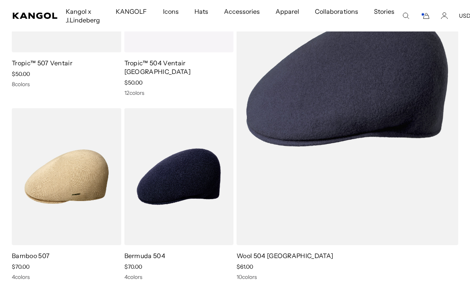  What do you see at coordinates (179, 177) in the screenshot?
I see `img: Bermuda 504` at bounding box center [179, 177].